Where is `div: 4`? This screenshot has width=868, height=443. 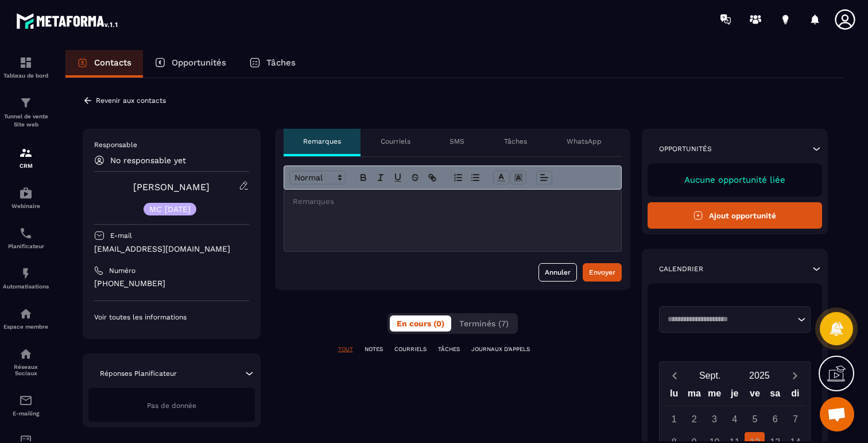 div: 4 is located at coordinates (734, 418).